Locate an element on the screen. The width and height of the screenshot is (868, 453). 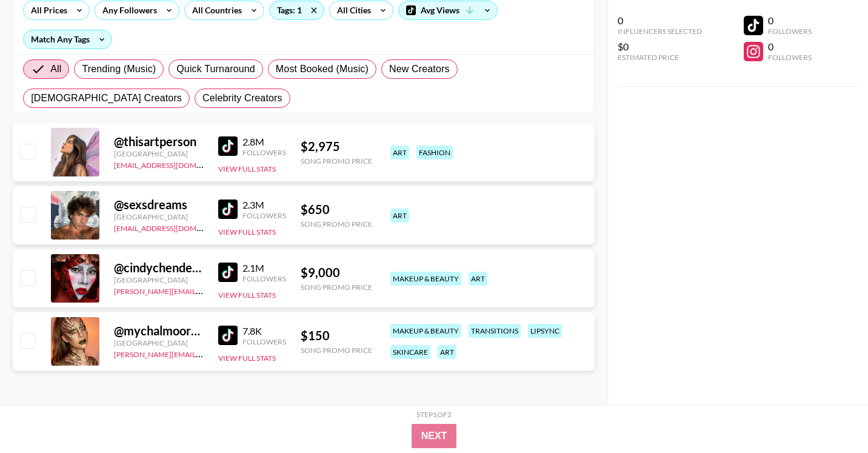
div: 2.3M is located at coordinates (264, 205).